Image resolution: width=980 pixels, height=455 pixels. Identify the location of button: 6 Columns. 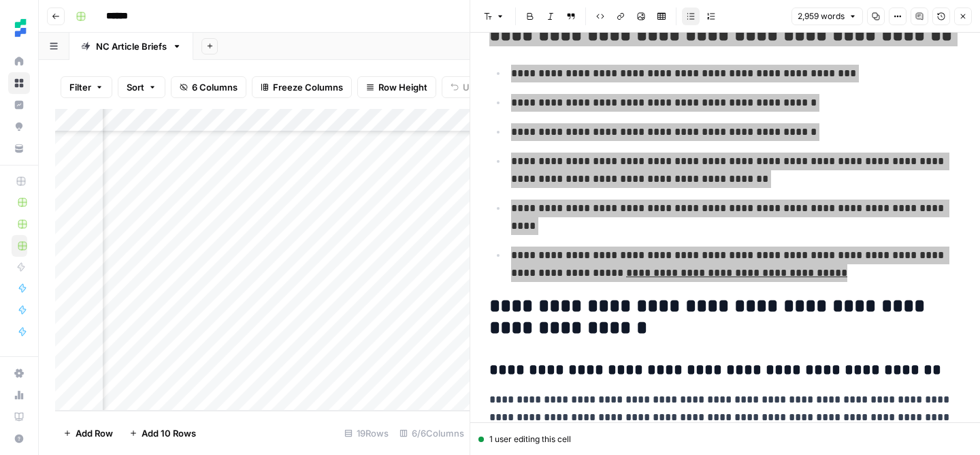
(208, 87).